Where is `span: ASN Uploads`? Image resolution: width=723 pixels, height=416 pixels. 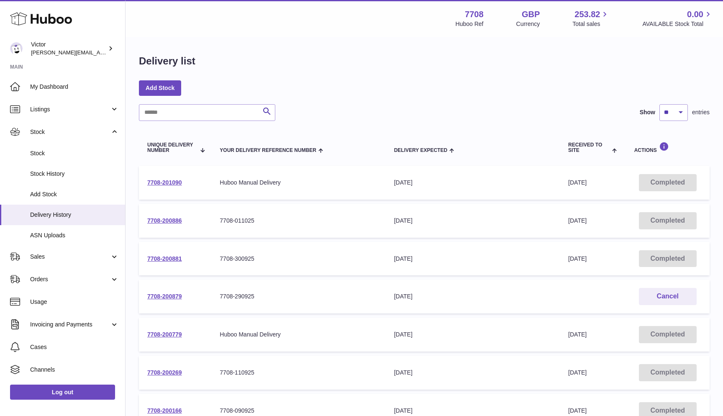 span: ASN Uploads is located at coordinates (75, 235).